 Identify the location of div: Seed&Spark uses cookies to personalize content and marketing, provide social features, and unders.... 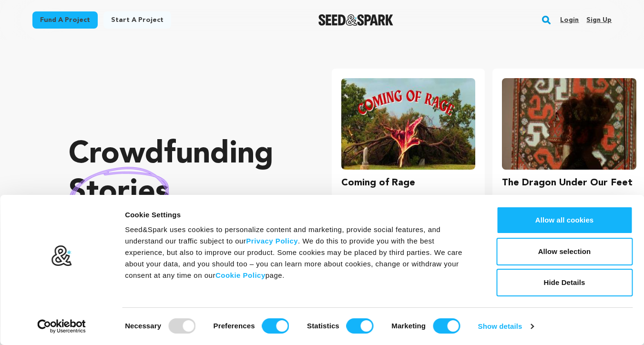
(300, 252).